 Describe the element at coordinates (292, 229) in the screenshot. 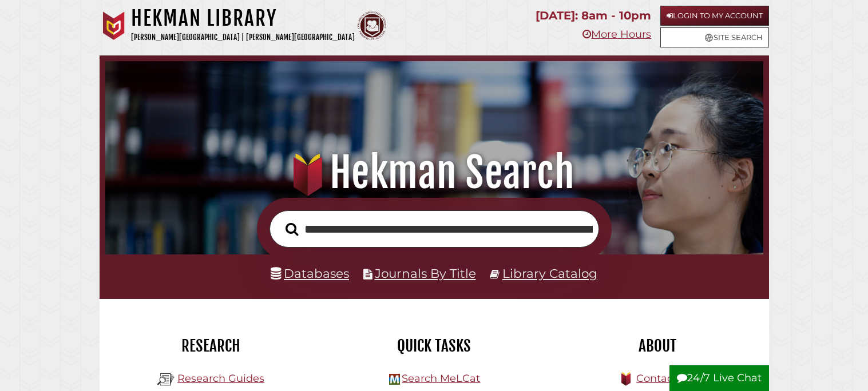

I see `button: Search` at that location.